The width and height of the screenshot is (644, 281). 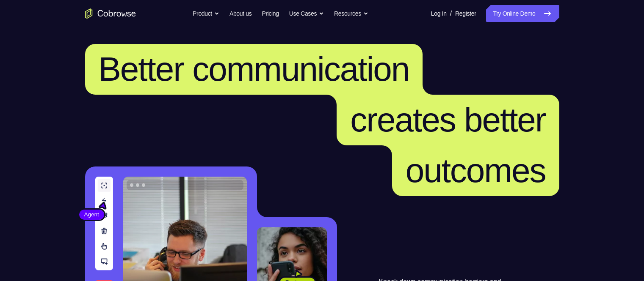 What do you see at coordinates (307, 14) in the screenshot?
I see `button: Use Cases` at bounding box center [307, 14].